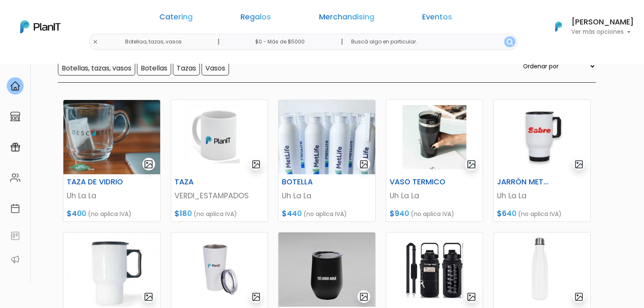 Image resolution: width=644 pixels, height=308 pixels. Describe the element at coordinates (256, 19) in the screenshot. I see `a: Regalos` at that location.